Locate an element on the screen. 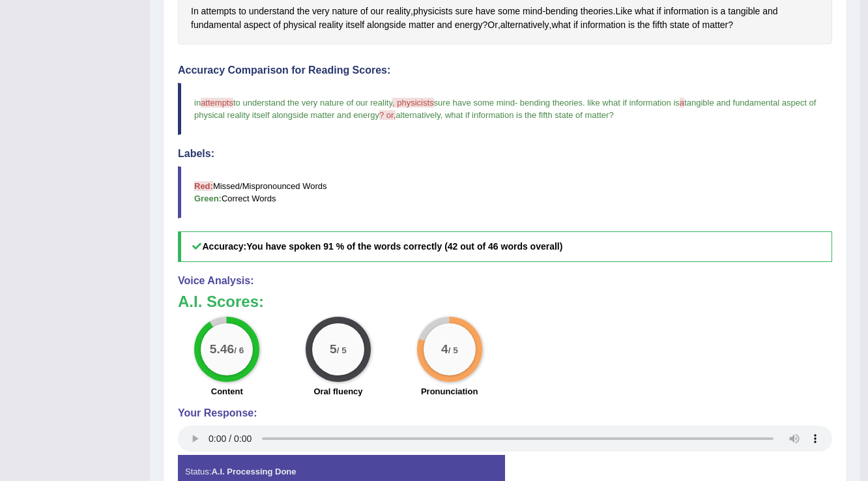  strong: A.I. Processing Done is located at coordinates (254, 472).